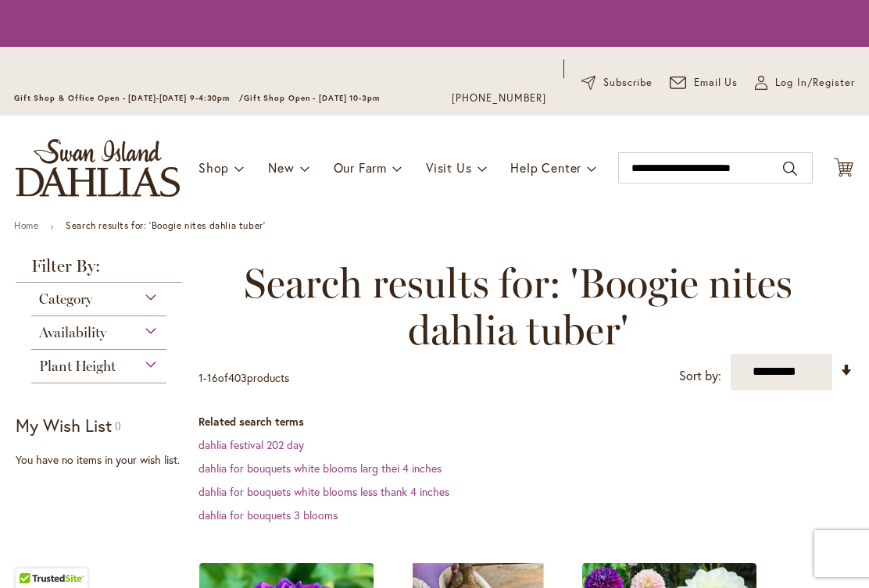  I want to click on span: Search results for: 'Boogie nites dahlia tuber', so click(519, 307).